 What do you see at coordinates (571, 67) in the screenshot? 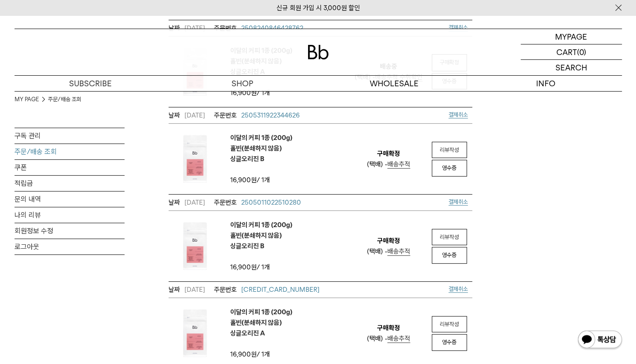
I see `p: SEARCH` at bounding box center [571, 67].